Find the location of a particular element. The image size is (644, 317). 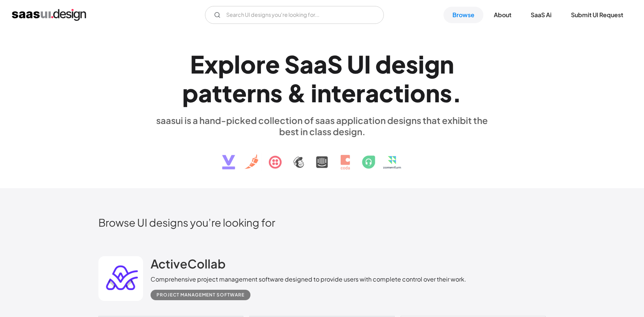

div: Project Management Software is located at coordinates (200, 295).